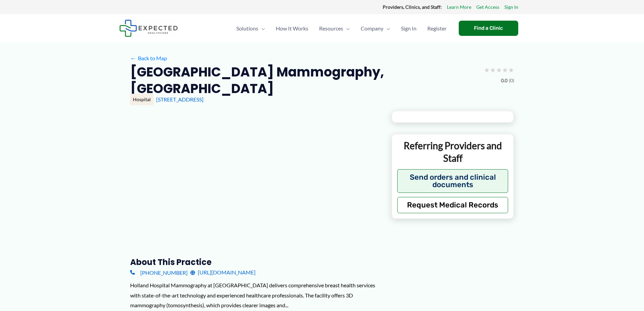 The image size is (644, 311). Describe the element at coordinates (437, 29) in the screenshot. I see `a: Register` at that location.